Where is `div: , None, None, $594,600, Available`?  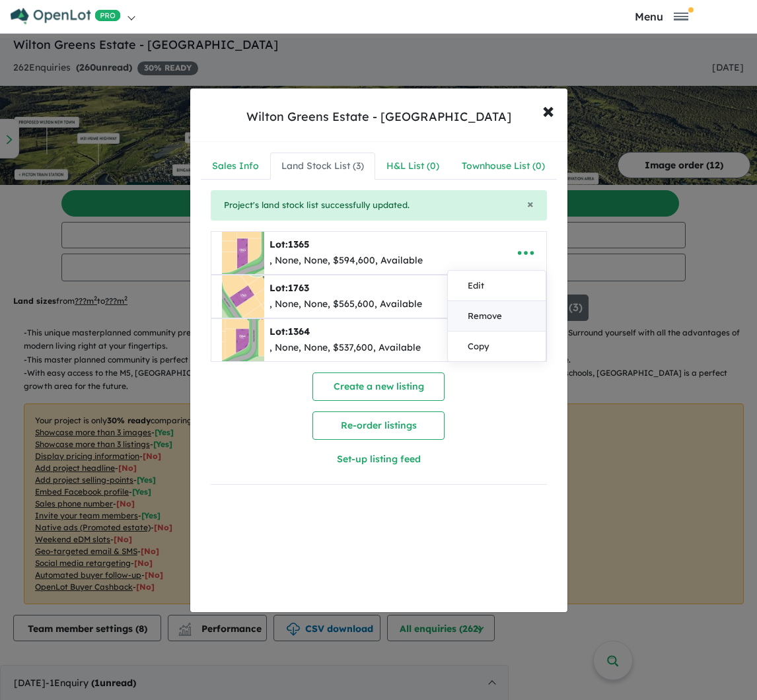
div: , None, None, $594,600, Available is located at coordinates (346, 261).